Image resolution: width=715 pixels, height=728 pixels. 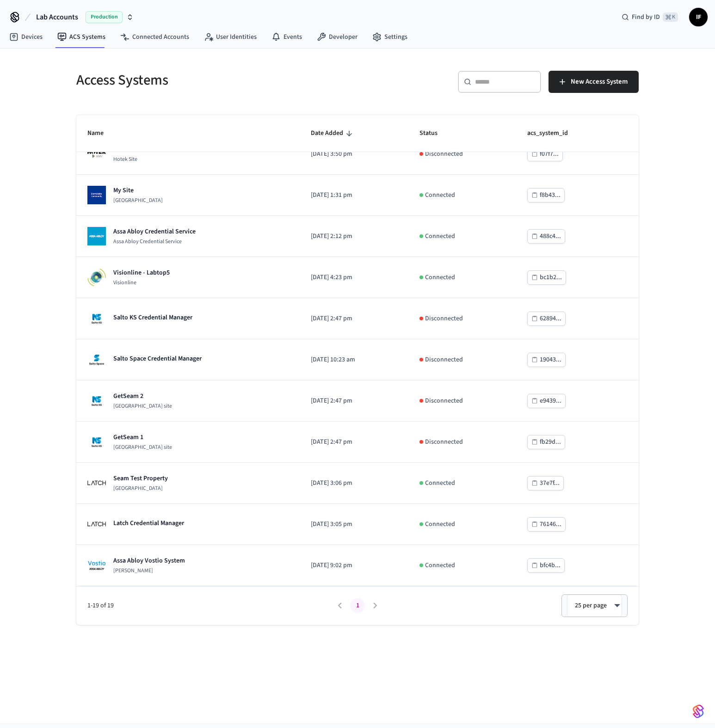 What do you see at coordinates (358, 606) in the screenshot?
I see `nav: pagination navigation` at bounding box center [358, 606].